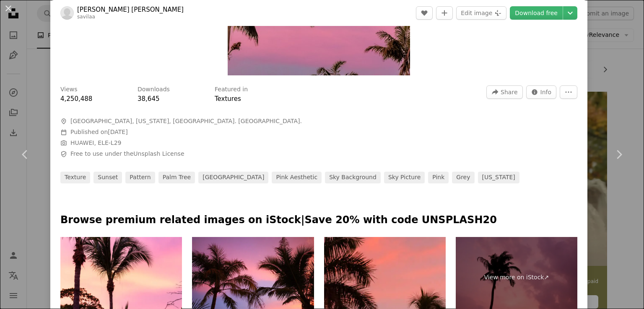 The image size is (644, 309). I want to click on button: Edit image, so click(482, 13).